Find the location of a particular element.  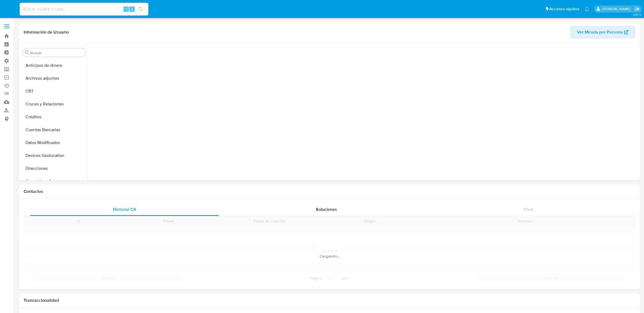

button: Buscar is located at coordinates (27, 53).